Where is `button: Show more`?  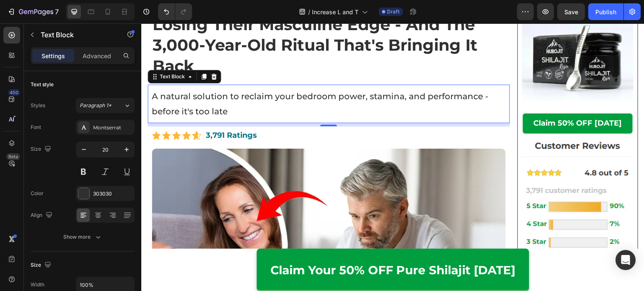
button: Show more is located at coordinates (83, 237).